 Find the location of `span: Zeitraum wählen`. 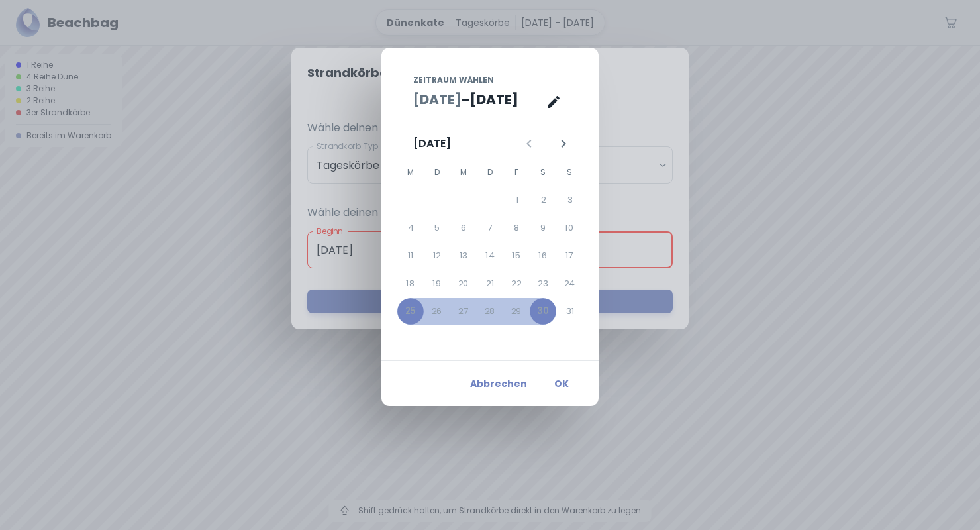

span: Zeitraum wählen is located at coordinates (453, 80).